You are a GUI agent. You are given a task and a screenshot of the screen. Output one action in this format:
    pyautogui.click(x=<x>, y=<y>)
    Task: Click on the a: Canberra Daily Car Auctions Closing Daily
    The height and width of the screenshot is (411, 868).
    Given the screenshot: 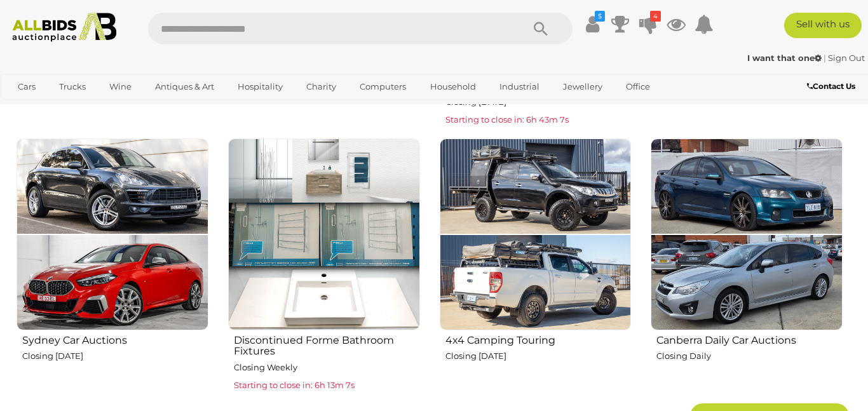 What is the action you would take?
    pyautogui.click(x=746, y=265)
    